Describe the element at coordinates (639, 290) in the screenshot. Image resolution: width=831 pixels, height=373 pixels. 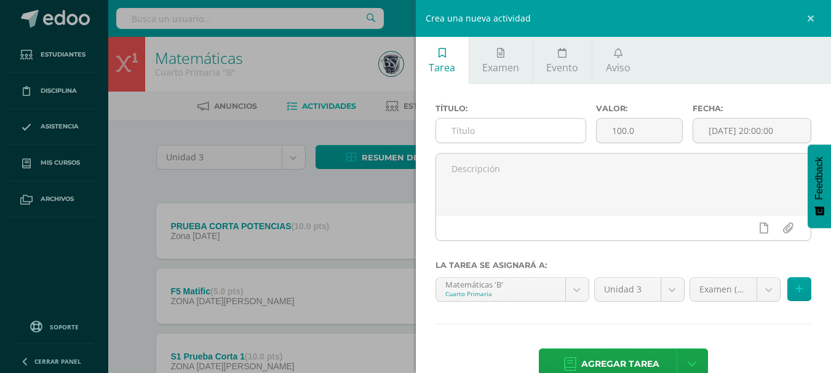
I see `a: Unidad 3` at that location.